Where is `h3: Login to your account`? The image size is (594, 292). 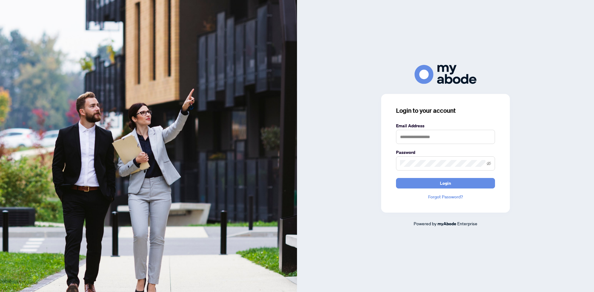
h3: Login to your account is located at coordinates (445, 111).